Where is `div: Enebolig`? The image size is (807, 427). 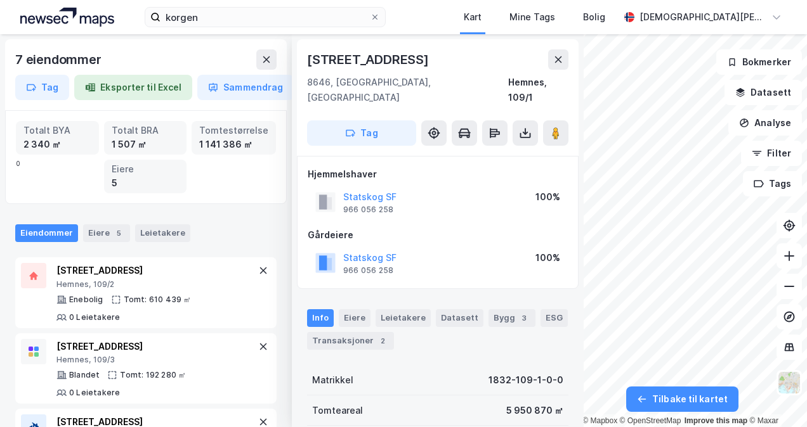
div: Enebolig is located at coordinates (86, 300).